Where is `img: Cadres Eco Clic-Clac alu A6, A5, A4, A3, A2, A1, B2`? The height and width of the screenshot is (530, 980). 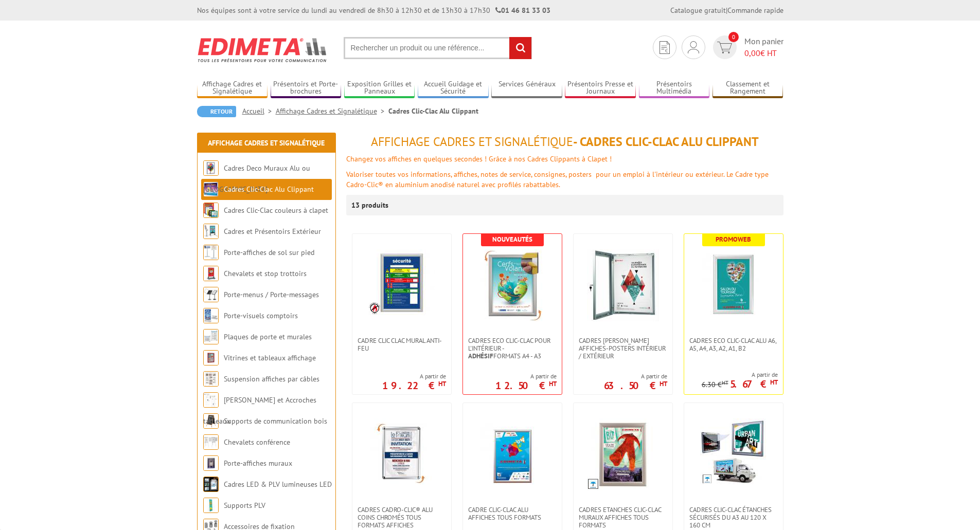
img: Cadres Eco Clic-Clac alu A6, A5, A4, A3, A2, A1, B2 is located at coordinates (733, 285).